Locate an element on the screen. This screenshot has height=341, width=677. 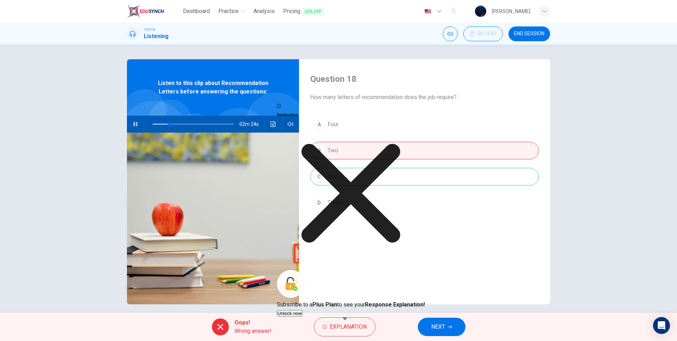
img: EduSynch logo is located at coordinates (145, 11).